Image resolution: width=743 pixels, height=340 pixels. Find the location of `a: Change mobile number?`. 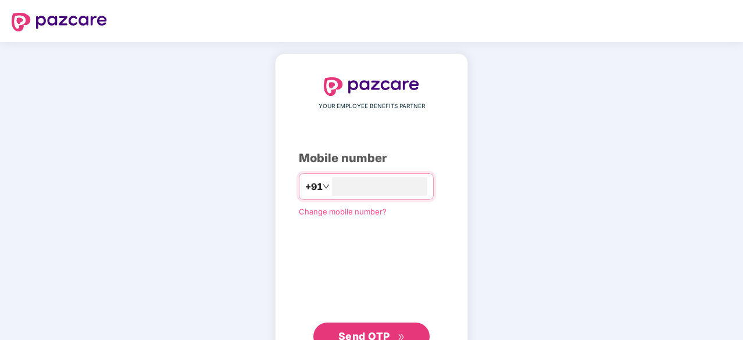

a: Change mobile number? is located at coordinates (343, 212).